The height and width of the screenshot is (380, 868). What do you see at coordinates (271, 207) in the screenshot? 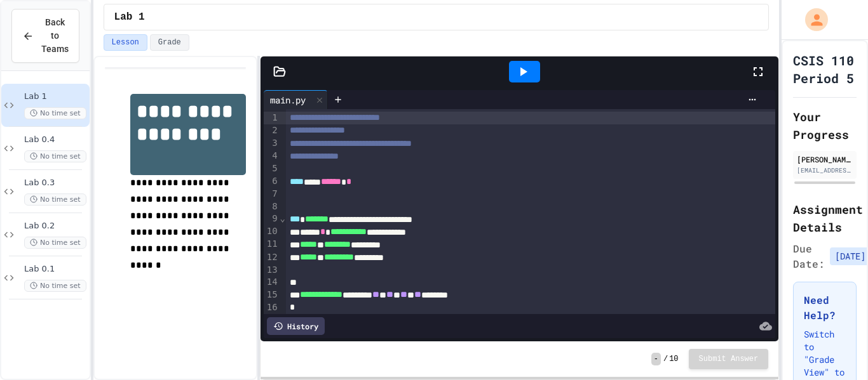
I see `div: 8` at bounding box center [271, 207].